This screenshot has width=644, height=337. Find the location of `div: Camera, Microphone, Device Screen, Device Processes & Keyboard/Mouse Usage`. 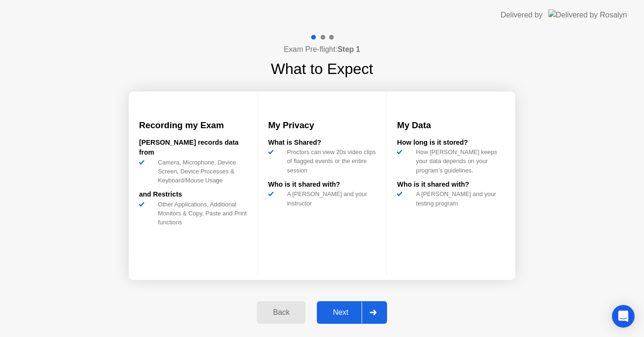

div: Camera, Microphone, Device Screen, Device Processes & Keyboard/Mouse Usage is located at coordinates (200, 172).